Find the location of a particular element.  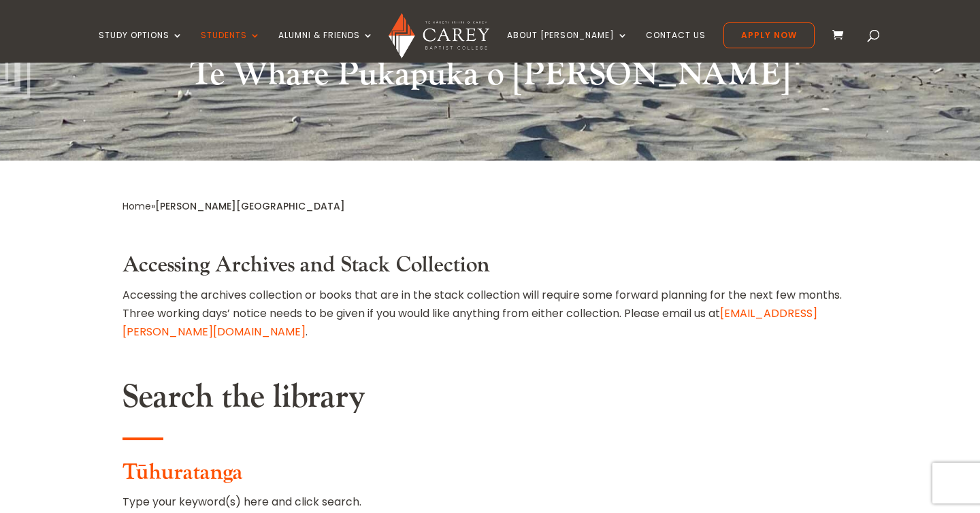

a: Alumni & Friends is located at coordinates (326, 46).